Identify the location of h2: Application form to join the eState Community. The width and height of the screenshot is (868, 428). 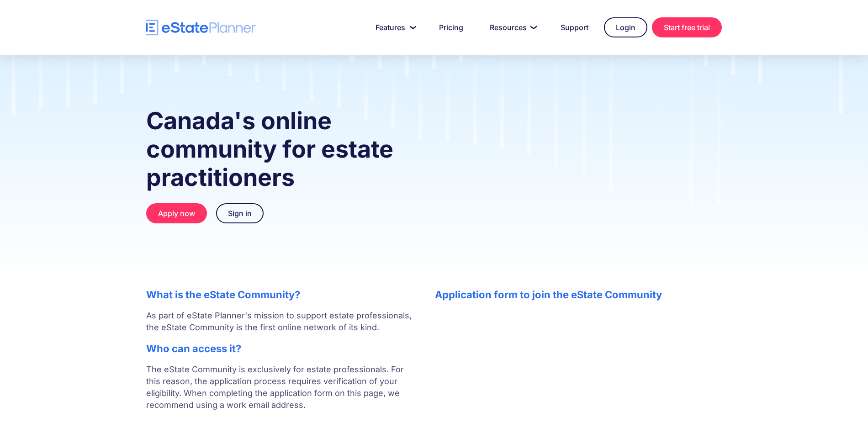
(578, 295).